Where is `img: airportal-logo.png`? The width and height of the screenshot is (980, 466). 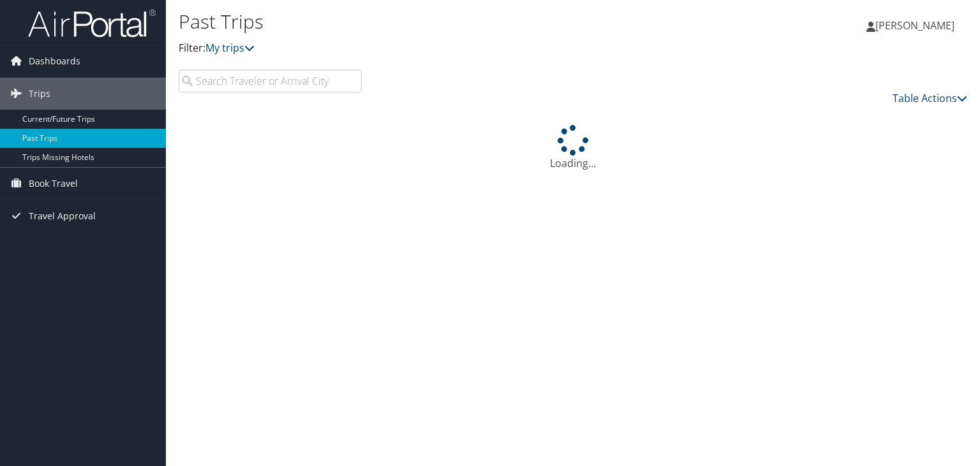
img: airportal-logo.png is located at coordinates (92, 23).